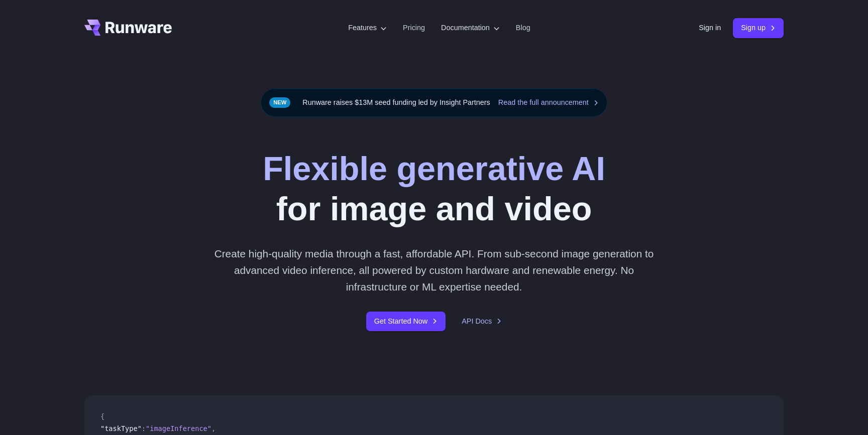  I want to click on a: Go to /, so click(128, 27).